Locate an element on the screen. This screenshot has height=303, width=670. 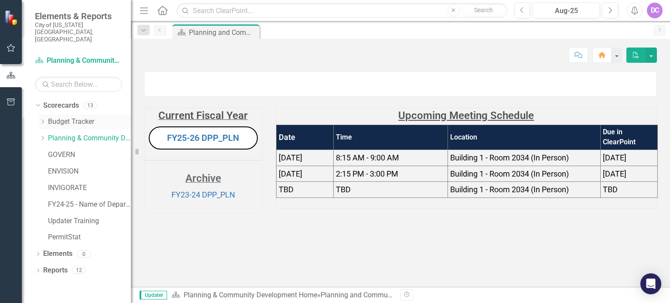
input: Search Below... is located at coordinates (79, 84).